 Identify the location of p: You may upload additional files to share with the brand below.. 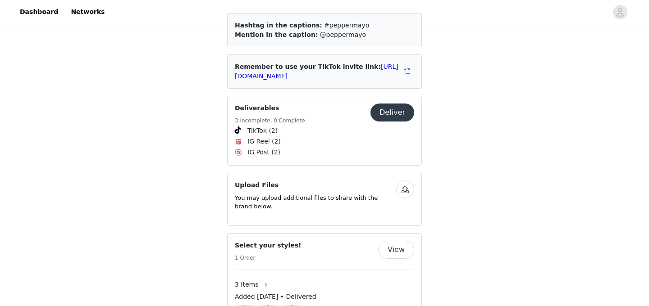
(315, 202).